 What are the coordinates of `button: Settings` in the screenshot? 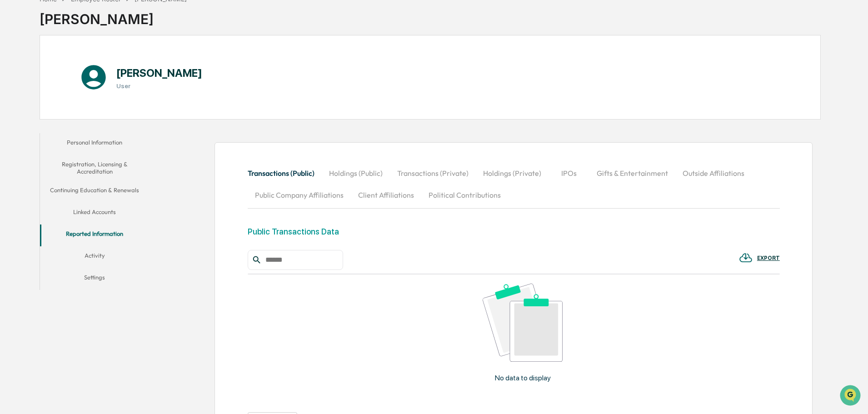 It's located at (95, 279).